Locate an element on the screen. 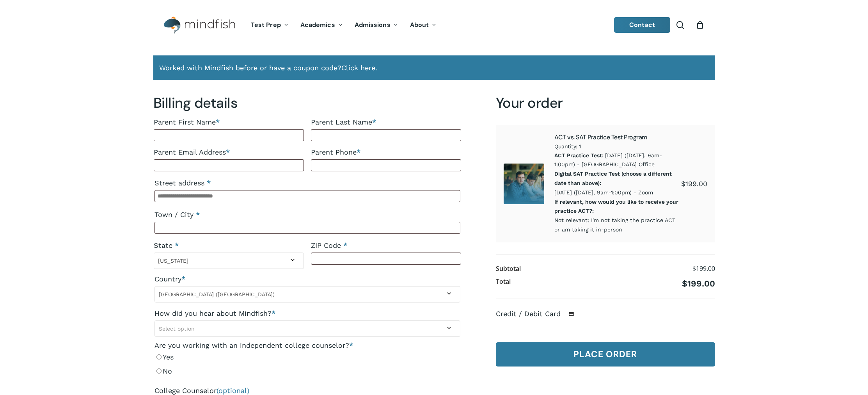 This screenshot has width=868, height=395. img: ACT SAT Pactice Test 1 is located at coordinates (524, 184).